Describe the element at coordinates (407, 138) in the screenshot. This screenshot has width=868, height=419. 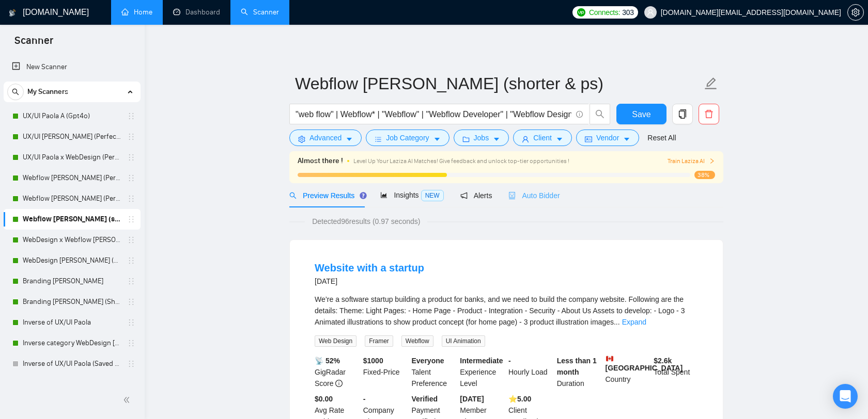
I see `span: Job Category` at that location.